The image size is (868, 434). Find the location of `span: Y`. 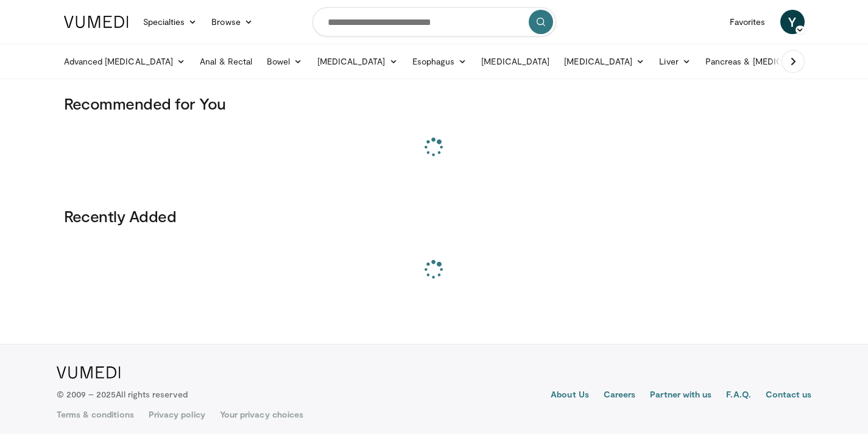

span: Y is located at coordinates (792, 22).